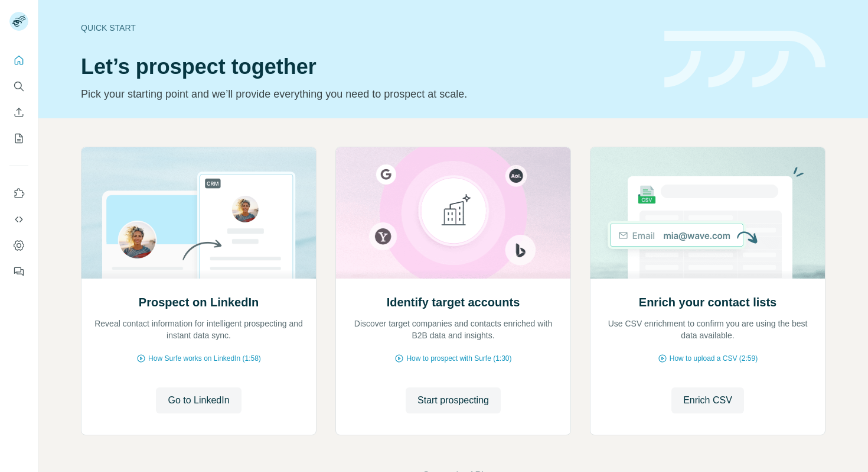 The width and height of the screenshot is (868, 472). What do you see at coordinates (199, 213) in the screenshot?
I see `img: Prospect on LinkedIn` at bounding box center [199, 213].